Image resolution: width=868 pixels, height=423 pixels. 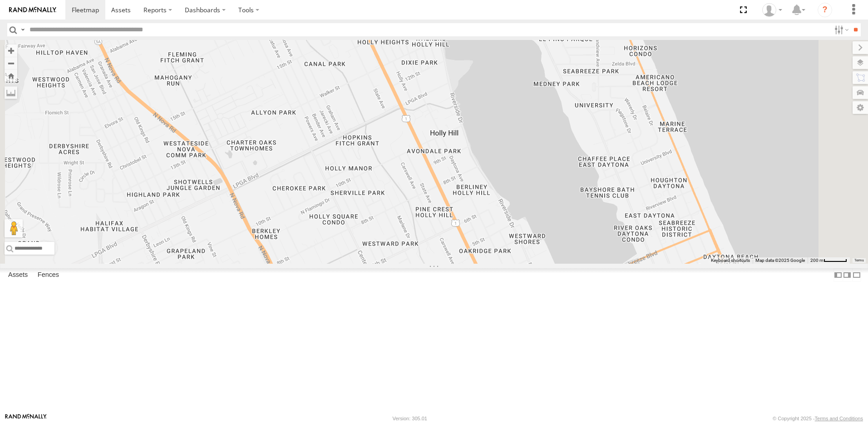 I want to click on a: Terms and Conditions, so click(x=839, y=418).